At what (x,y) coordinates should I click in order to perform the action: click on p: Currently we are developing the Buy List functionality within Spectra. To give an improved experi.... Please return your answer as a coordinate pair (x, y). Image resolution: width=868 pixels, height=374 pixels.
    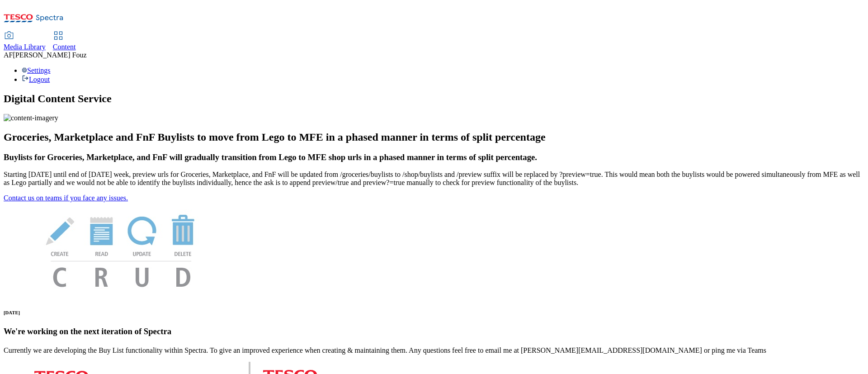
    Looking at the image, I should click on (434, 350).